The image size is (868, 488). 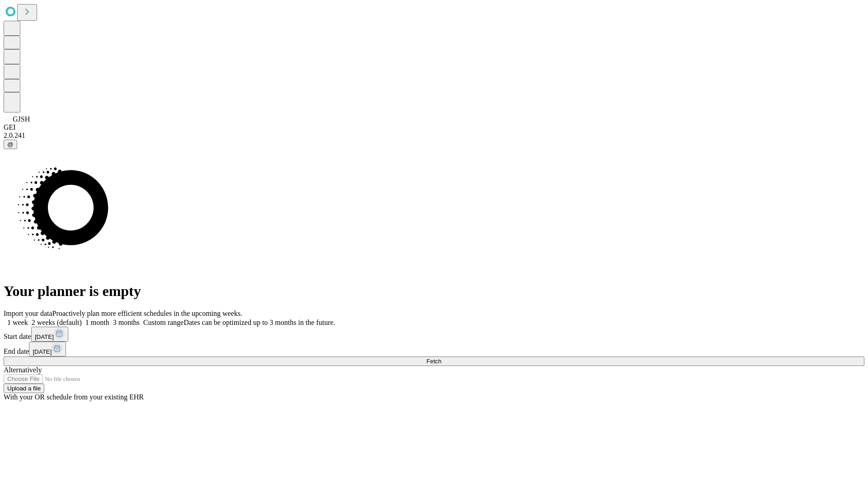 What do you see at coordinates (23, 369) in the screenshot?
I see `span: Alternatively` at bounding box center [23, 369].